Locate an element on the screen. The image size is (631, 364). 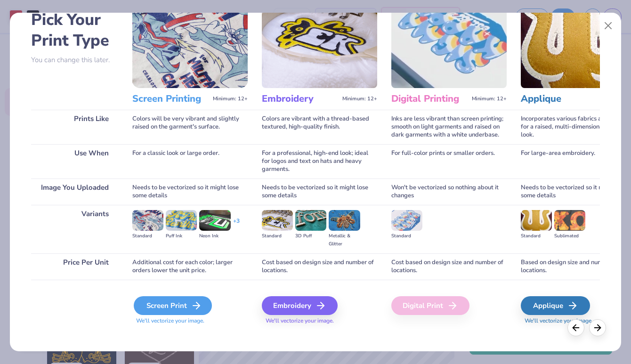
img: Sublimated is located at coordinates (570, 221).